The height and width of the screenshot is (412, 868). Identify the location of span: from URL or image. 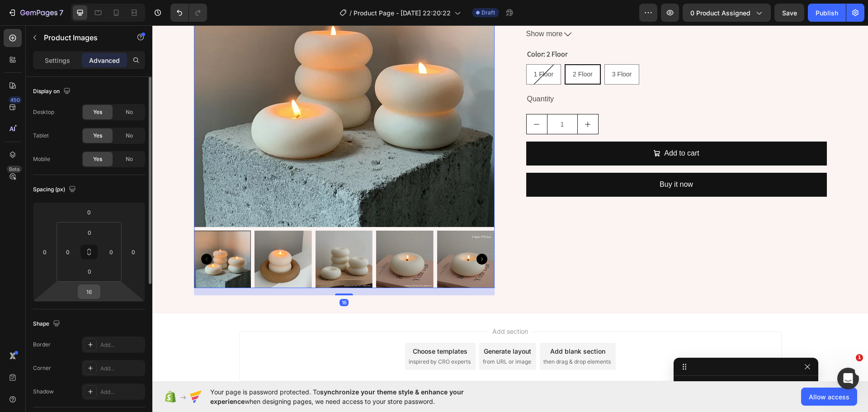
(354, 337).